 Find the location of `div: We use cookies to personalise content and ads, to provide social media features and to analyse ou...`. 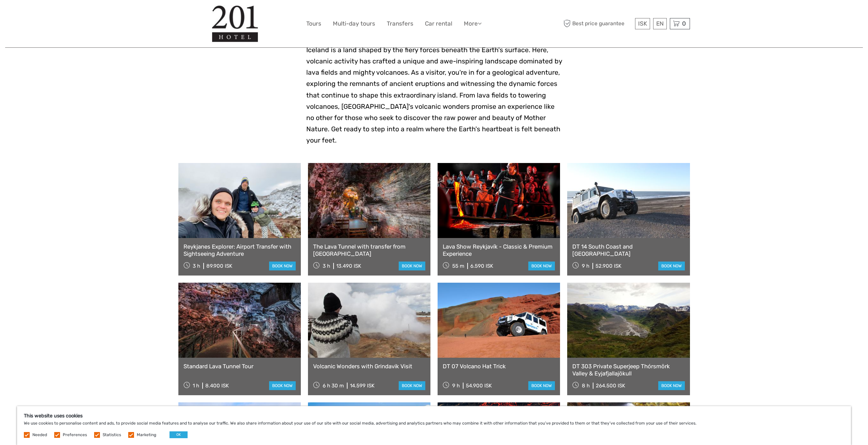

div: We use cookies to personalise content and ads, to provide social media features and to analyse ou... is located at coordinates (434, 426).